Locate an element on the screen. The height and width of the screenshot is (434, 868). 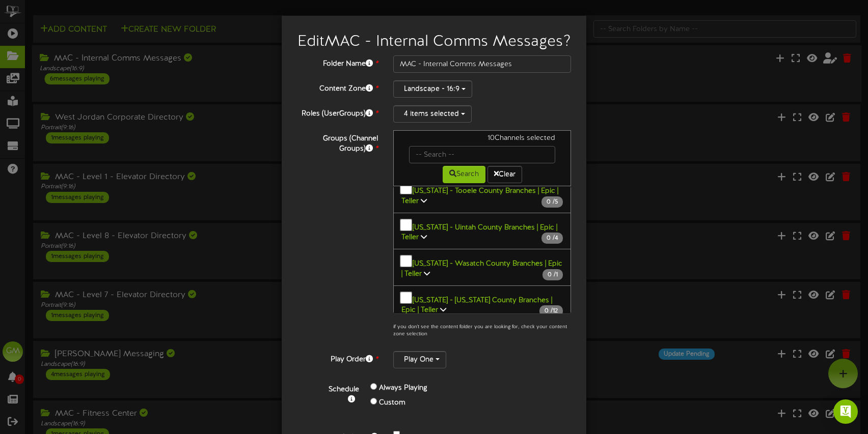
label: Content Zone is located at coordinates (337, 87).